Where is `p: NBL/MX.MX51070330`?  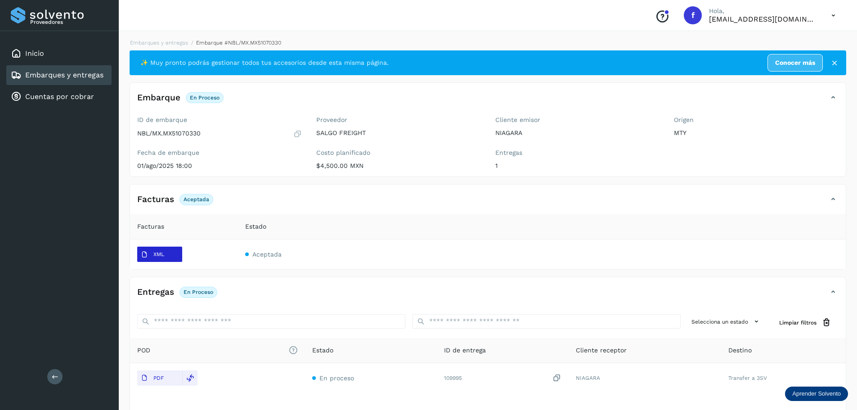
p: NBL/MX.MX51070330 is located at coordinates (169, 133).